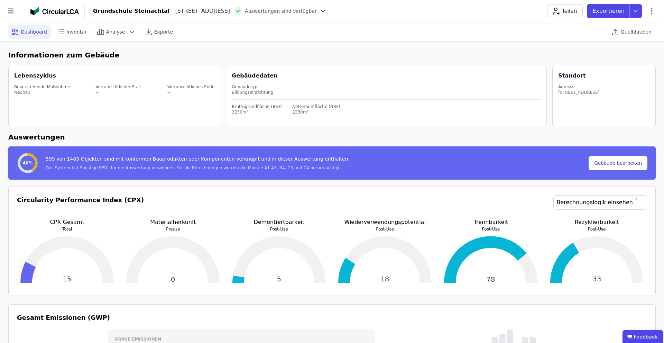 The width and height of the screenshot is (664, 343). I want to click on h3: Gesamt Emissionen (GWP), so click(332, 317).